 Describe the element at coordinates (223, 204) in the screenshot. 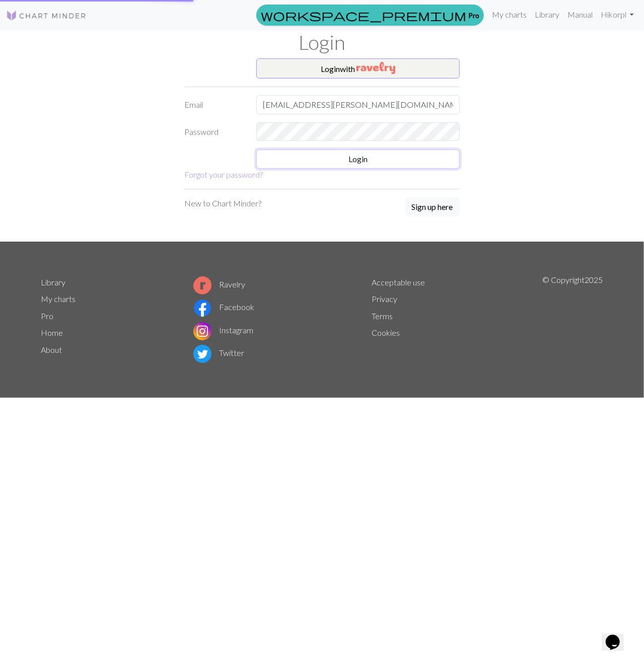

I see `p: New to Chart Minder?` at that location.